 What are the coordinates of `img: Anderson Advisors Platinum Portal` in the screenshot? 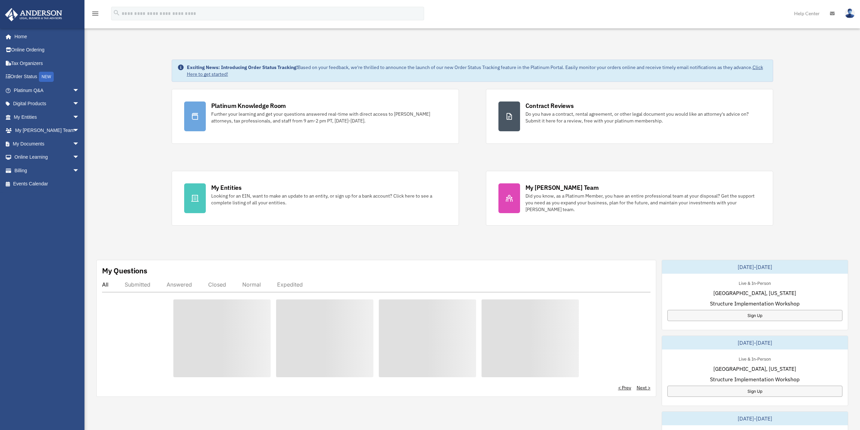 It's located at (33, 15).